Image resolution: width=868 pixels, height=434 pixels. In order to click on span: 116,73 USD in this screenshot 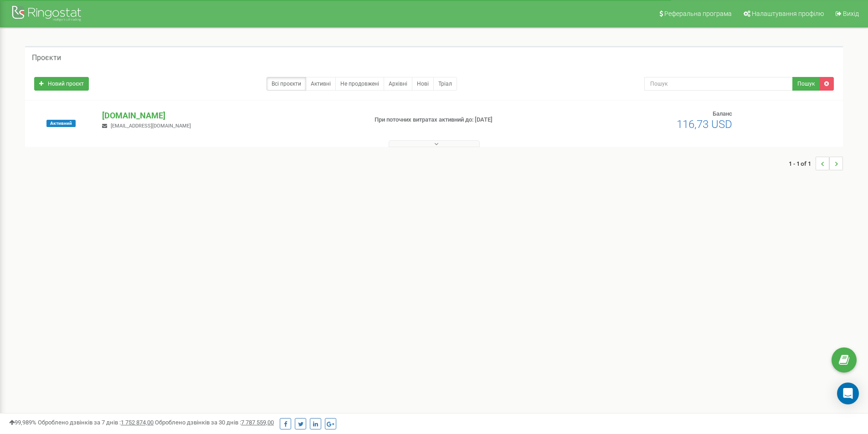, I will do `click(705, 124)`.